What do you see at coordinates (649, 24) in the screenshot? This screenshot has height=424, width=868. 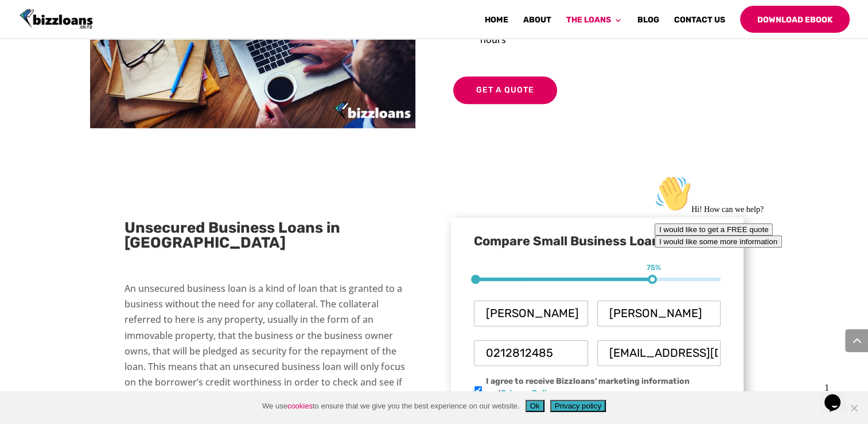 I see `a: Blog` at bounding box center [649, 24].